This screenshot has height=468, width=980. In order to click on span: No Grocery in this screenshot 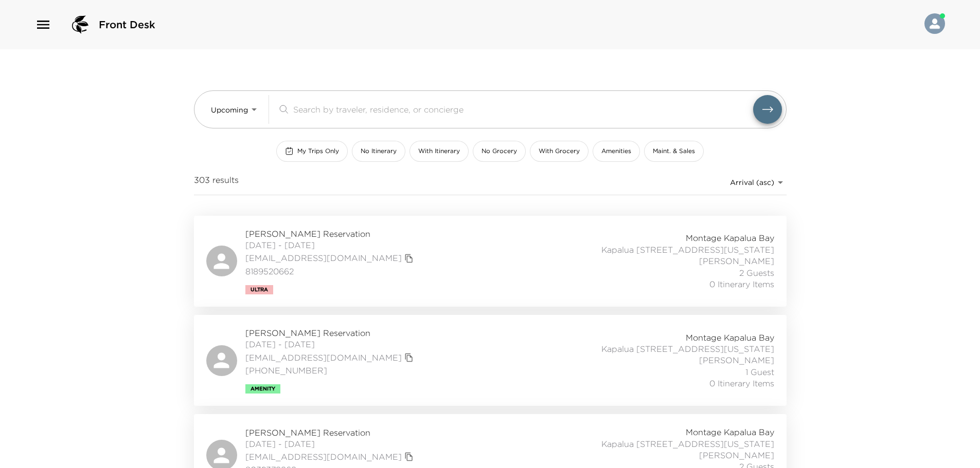, I will do `click(499, 152)`.